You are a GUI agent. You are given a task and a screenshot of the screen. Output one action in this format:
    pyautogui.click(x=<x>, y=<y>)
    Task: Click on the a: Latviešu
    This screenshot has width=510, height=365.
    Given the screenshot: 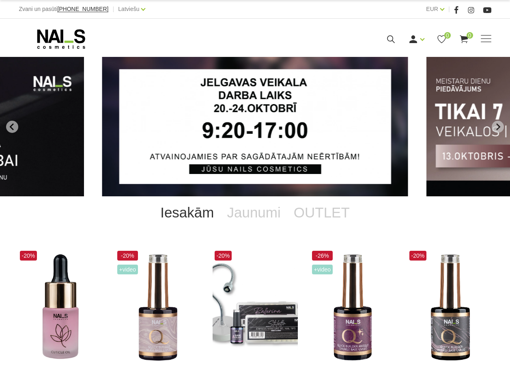 What is the action you would take?
    pyautogui.click(x=129, y=9)
    